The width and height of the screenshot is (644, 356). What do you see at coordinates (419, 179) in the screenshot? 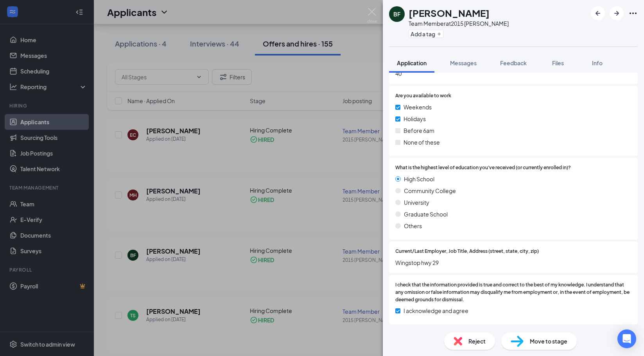
I see `span: High School` at bounding box center [419, 179].